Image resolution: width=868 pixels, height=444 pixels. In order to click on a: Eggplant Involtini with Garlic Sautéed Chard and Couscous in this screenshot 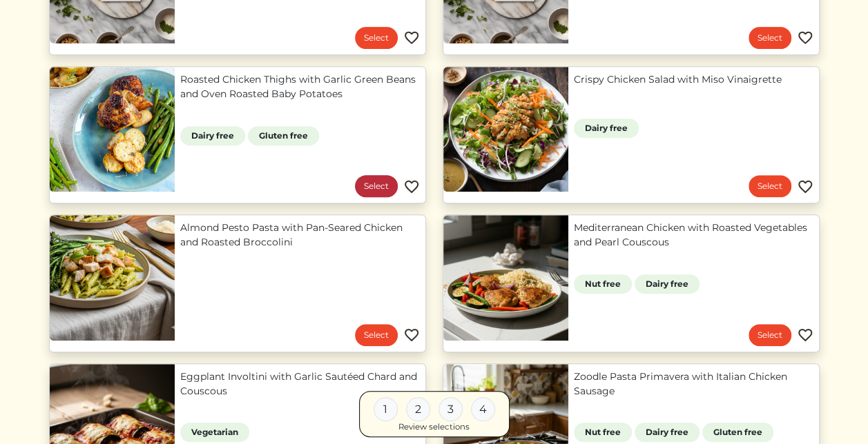, I will do `click(299, 384)`.